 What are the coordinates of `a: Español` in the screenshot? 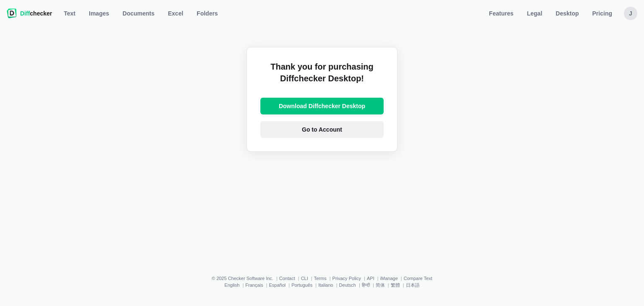 It's located at (277, 285).